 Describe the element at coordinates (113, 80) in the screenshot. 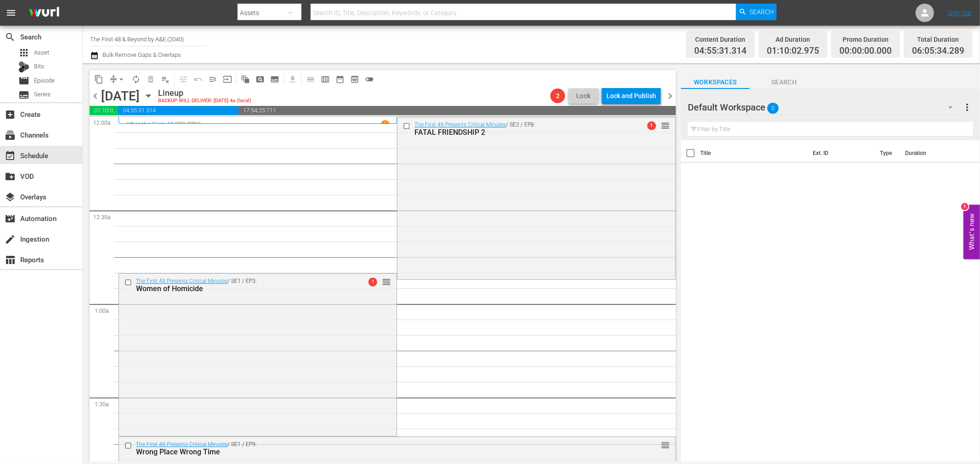

I see `span: compress` at that location.